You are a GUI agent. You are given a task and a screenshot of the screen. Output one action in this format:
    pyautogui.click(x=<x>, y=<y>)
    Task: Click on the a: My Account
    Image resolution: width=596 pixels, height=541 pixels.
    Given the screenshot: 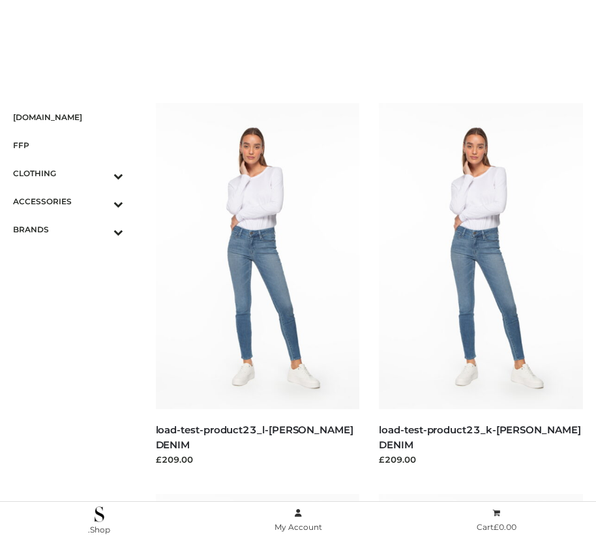 What is the action you would take?
    pyautogui.click(x=298, y=520)
    